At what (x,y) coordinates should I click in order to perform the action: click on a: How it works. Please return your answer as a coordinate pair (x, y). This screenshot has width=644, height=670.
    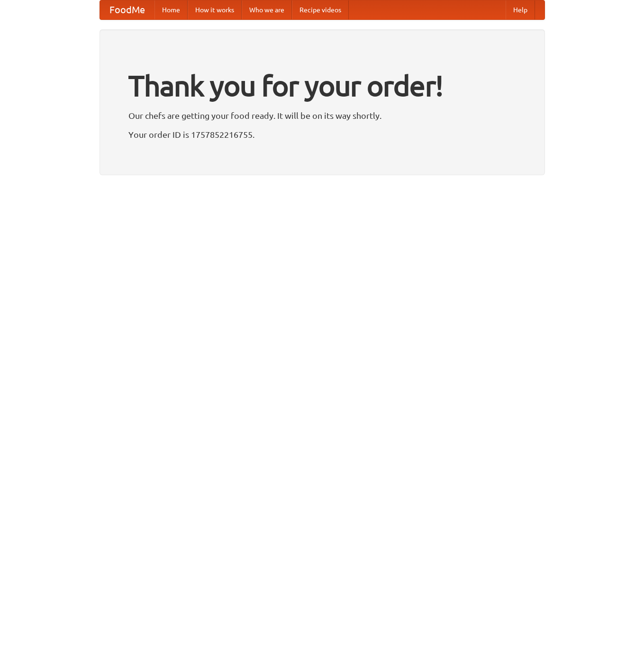
    Looking at the image, I should click on (215, 10).